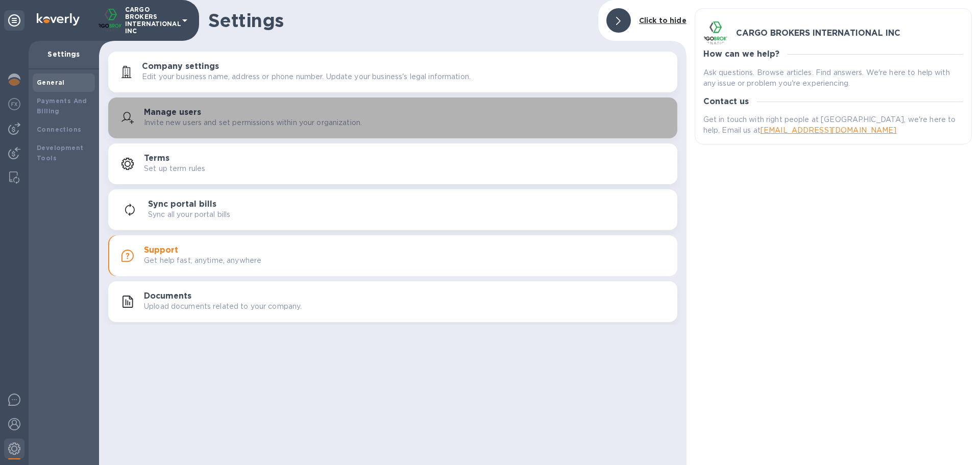 The image size is (980, 465). I want to click on b: Payments And Billing, so click(62, 106).